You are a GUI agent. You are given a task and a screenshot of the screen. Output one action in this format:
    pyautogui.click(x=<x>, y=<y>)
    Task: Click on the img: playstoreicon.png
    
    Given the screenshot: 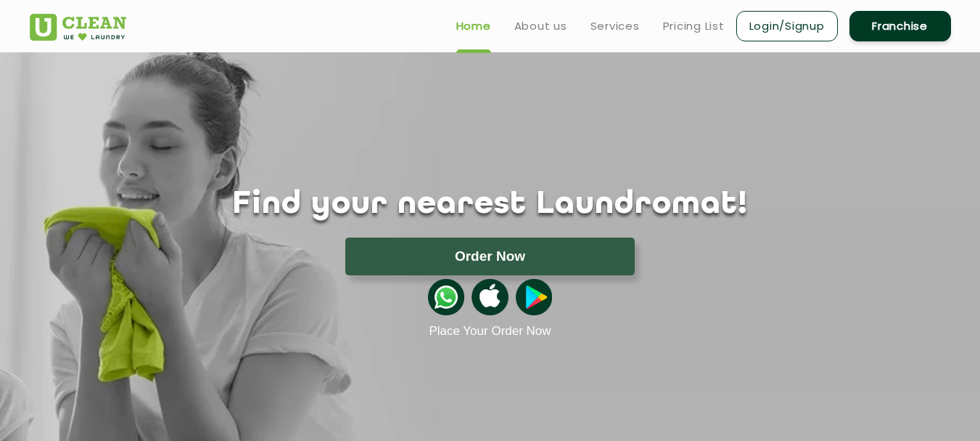 What is the action you would take?
    pyautogui.click(x=534, y=297)
    